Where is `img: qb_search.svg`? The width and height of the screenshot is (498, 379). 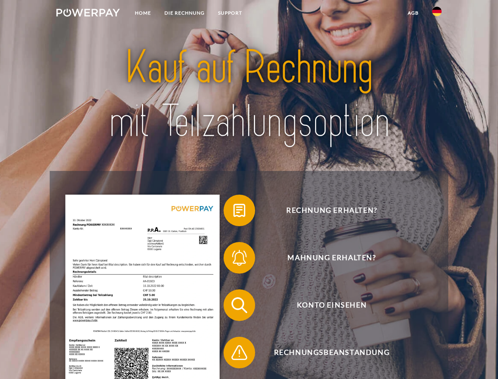 img: qb_search.svg is located at coordinates (239, 305).